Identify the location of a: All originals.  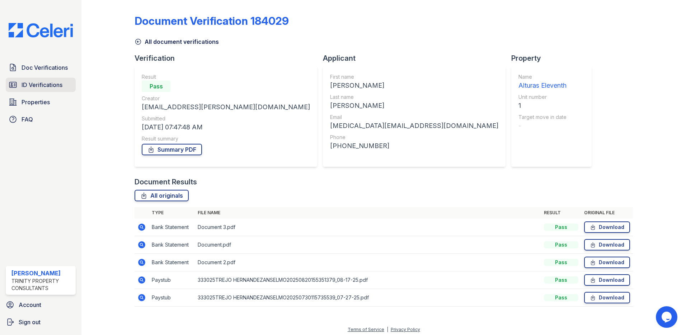
(162, 195).